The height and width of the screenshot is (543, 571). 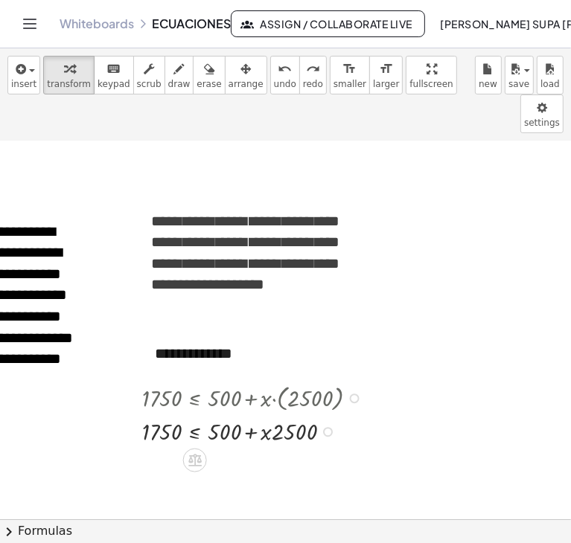 What do you see at coordinates (68, 75) in the screenshot?
I see `button: transform` at bounding box center [68, 75].